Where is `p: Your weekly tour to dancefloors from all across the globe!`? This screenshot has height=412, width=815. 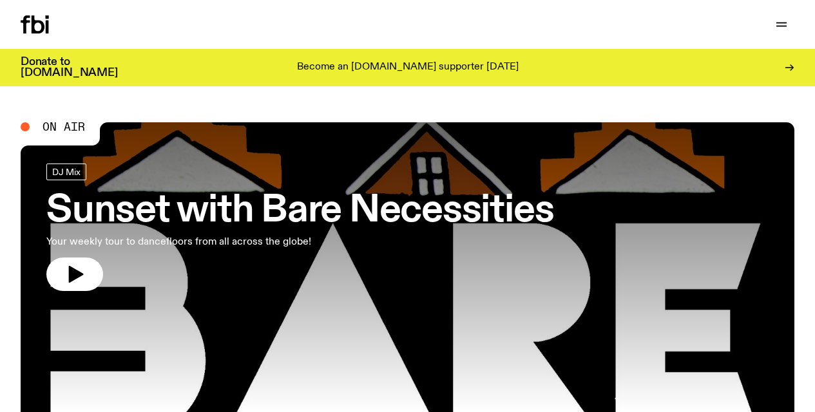 p: Your weekly tour to dancefloors from all across the globe! is located at coordinates (211, 242).